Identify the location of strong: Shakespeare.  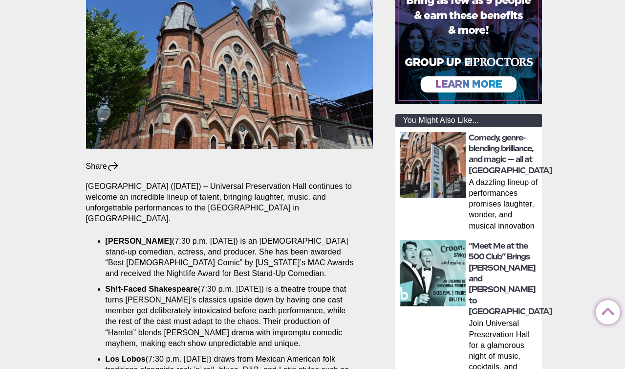
(173, 288).